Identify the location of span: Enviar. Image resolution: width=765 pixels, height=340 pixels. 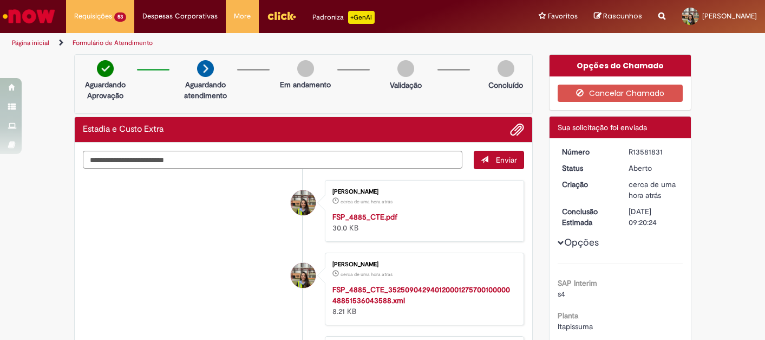
(506, 160).